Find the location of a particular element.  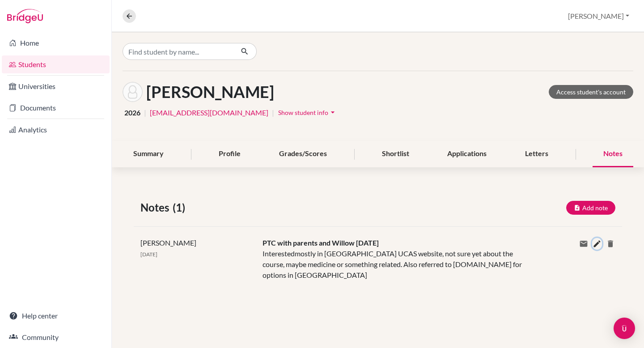

a: Universities is located at coordinates (56, 86).